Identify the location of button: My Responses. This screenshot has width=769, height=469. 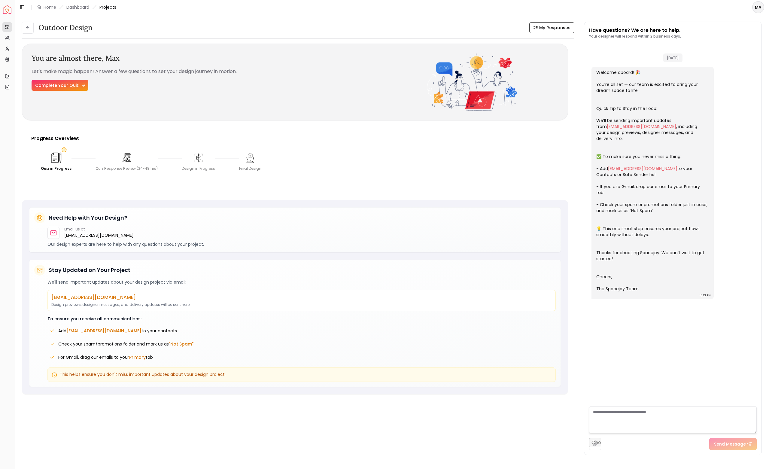
(552, 28).